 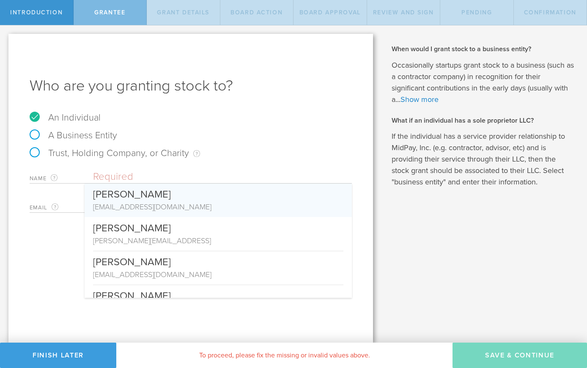 What do you see at coordinates (419, 99) in the screenshot?
I see `a: Show more` at bounding box center [419, 99].